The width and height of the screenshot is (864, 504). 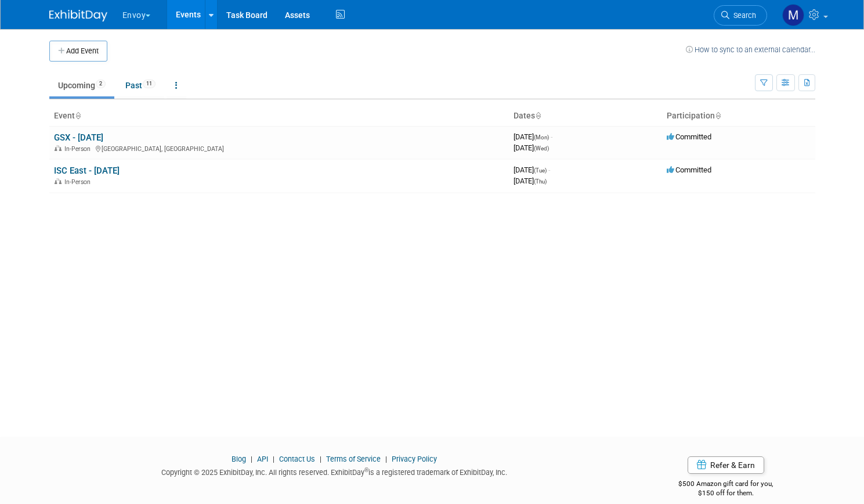 I want to click on a: Sort by Event Name, so click(x=77, y=116).